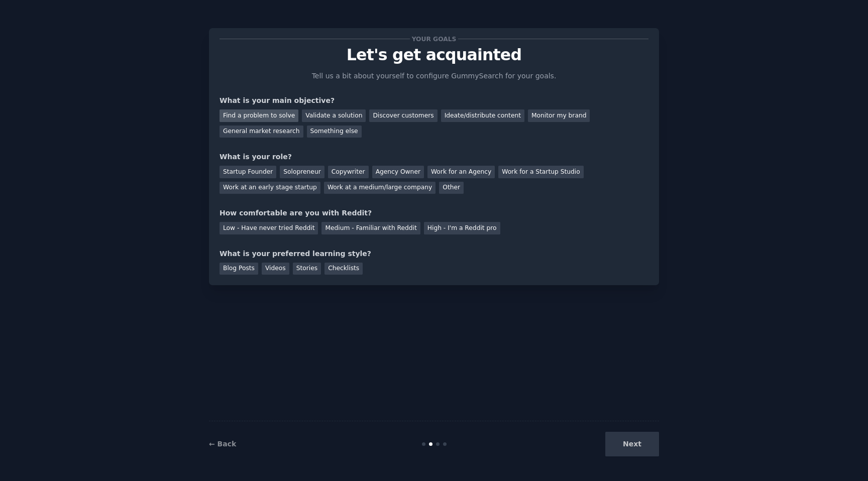 The image size is (868, 481). I want to click on div: General market research, so click(261, 131).